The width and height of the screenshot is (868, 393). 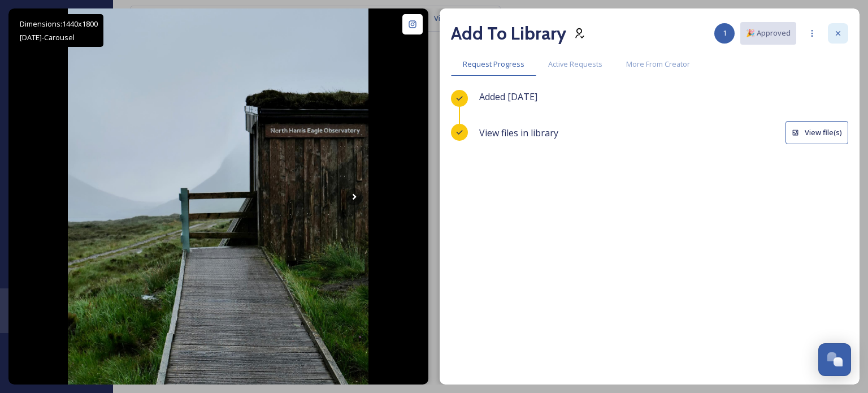 I want to click on span: 1, so click(x=725, y=33).